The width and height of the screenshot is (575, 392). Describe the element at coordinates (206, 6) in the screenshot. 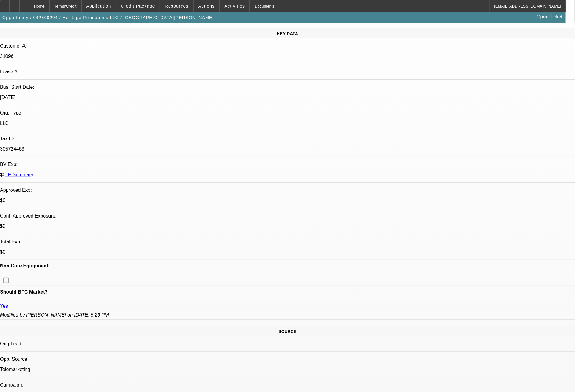

I see `button: Actions` at that location.